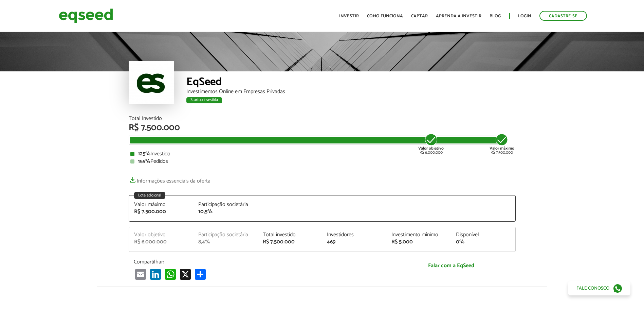 The height and width of the screenshot is (309, 644). Describe the element at coordinates (322, 154) in the screenshot. I see `div: Investido` at that location.